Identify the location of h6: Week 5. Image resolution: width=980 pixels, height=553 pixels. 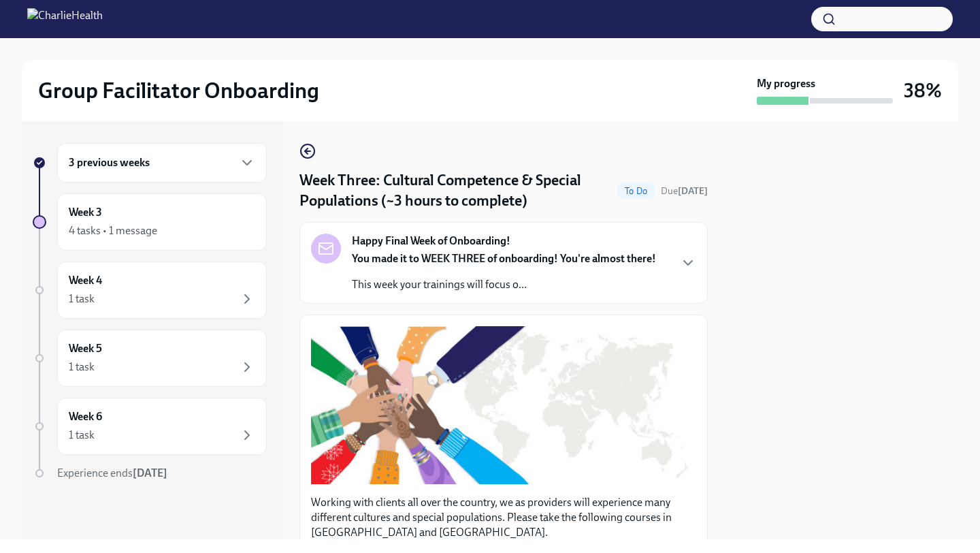
(85, 349).